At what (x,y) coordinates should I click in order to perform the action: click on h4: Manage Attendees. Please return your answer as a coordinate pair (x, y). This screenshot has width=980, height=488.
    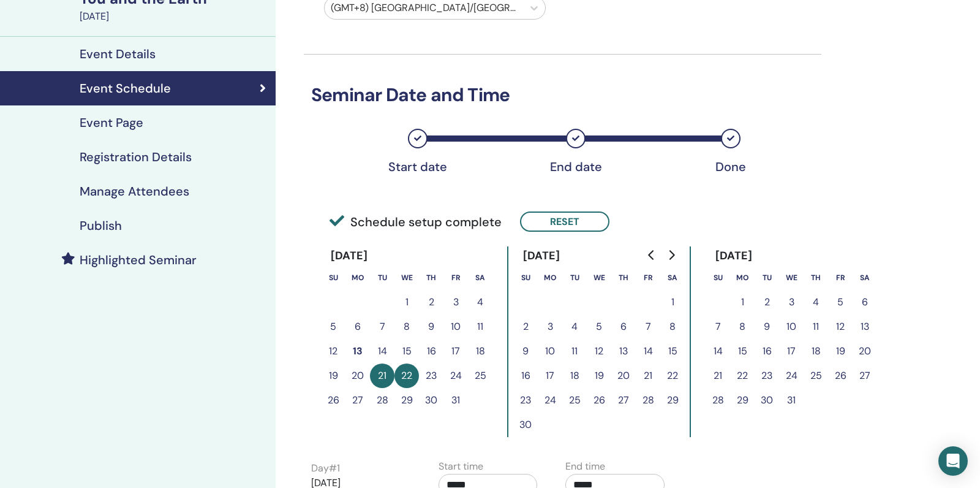
    Looking at the image, I should click on (134, 192).